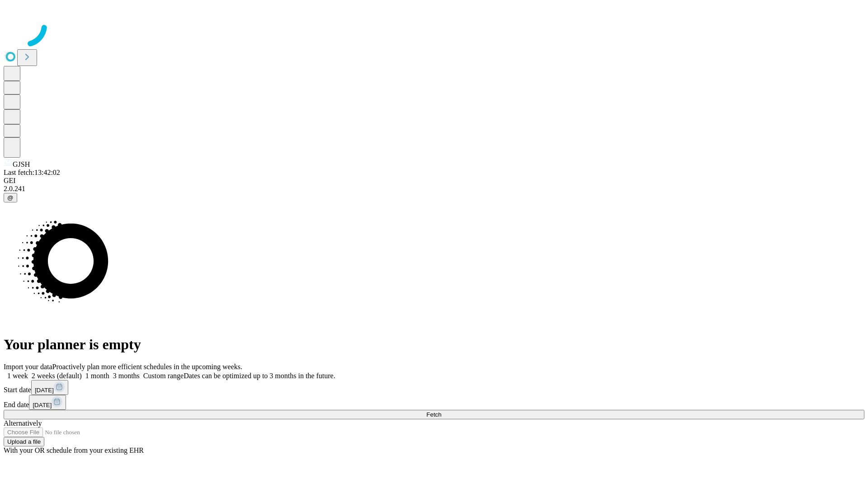  I want to click on span: Custom range, so click(163, 375).